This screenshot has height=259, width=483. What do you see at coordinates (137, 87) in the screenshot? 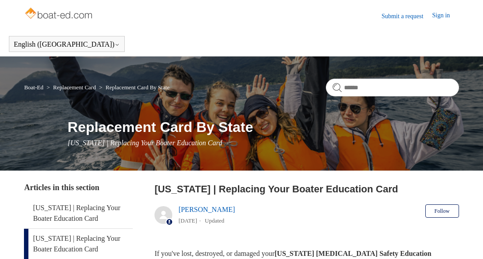
I see `a: Replacement Card By State` at bounding box center [137, 87].